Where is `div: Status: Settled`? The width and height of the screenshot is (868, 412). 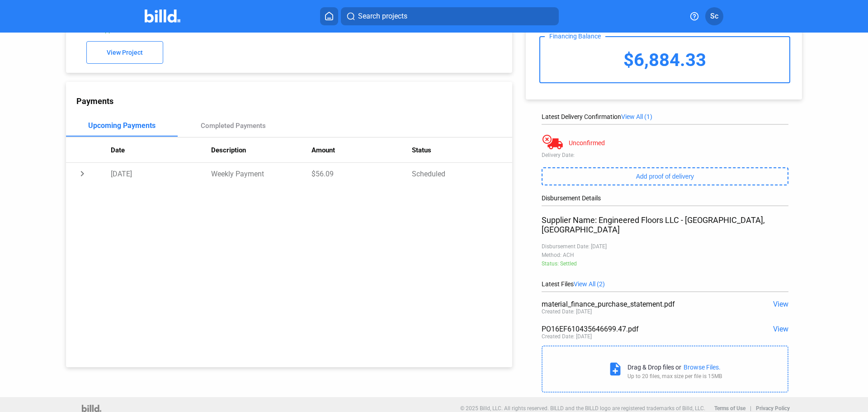
div: Status: Settled is located at coordinates (665, 263).